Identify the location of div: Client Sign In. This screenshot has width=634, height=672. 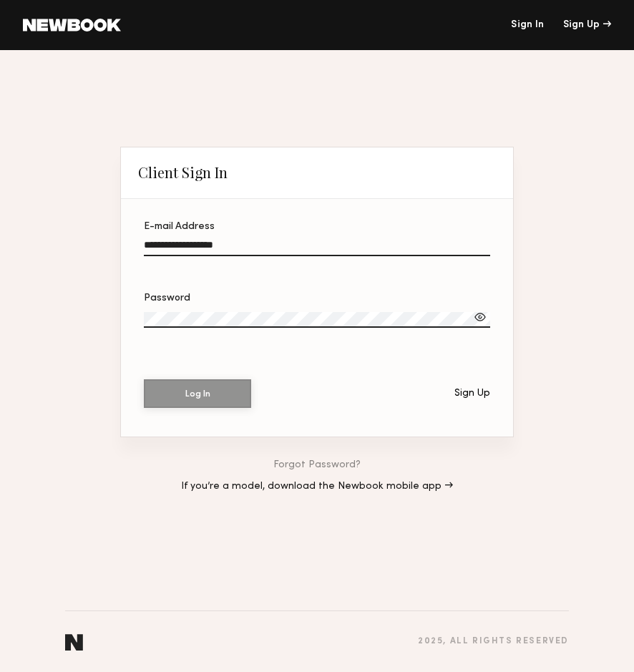
(182, 173).